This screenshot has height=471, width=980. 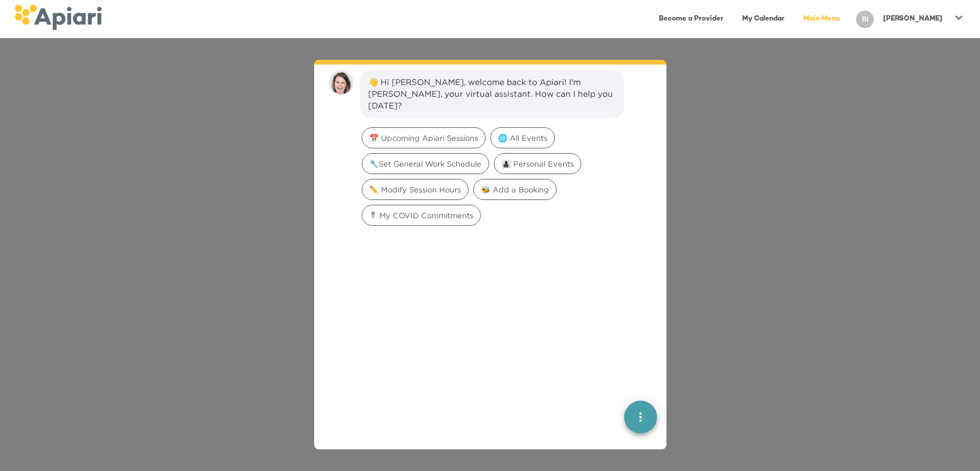 I want to click on span: 👩‍👧‍👦 Personal Events, so click(x=537, y=164).